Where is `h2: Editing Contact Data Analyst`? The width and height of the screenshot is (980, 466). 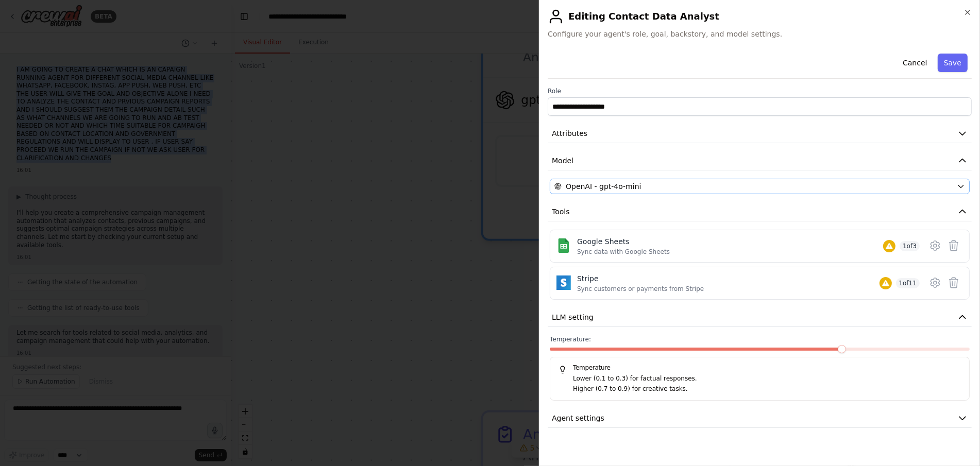
h2: Editing Contact Data Analyst is located at coordinates (760, 16).